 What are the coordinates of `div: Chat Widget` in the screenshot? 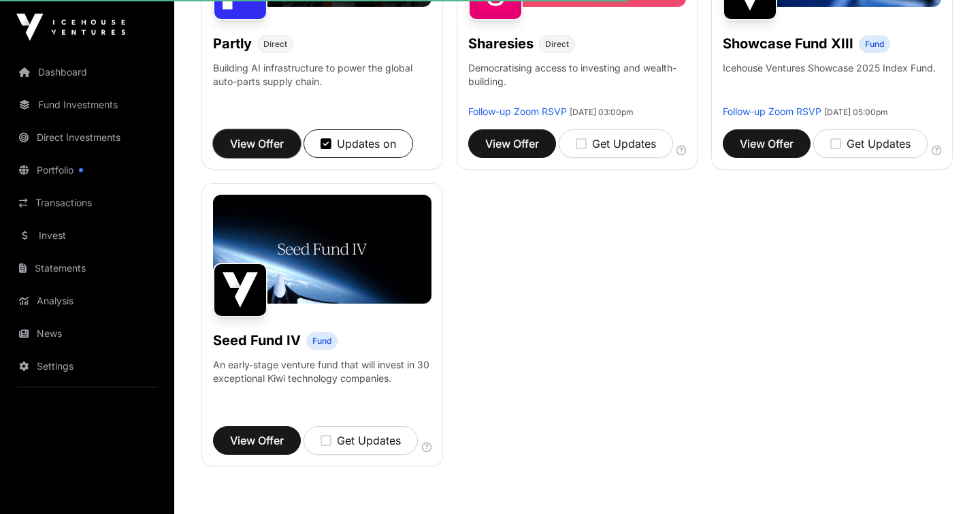 It's located at (947, 482).